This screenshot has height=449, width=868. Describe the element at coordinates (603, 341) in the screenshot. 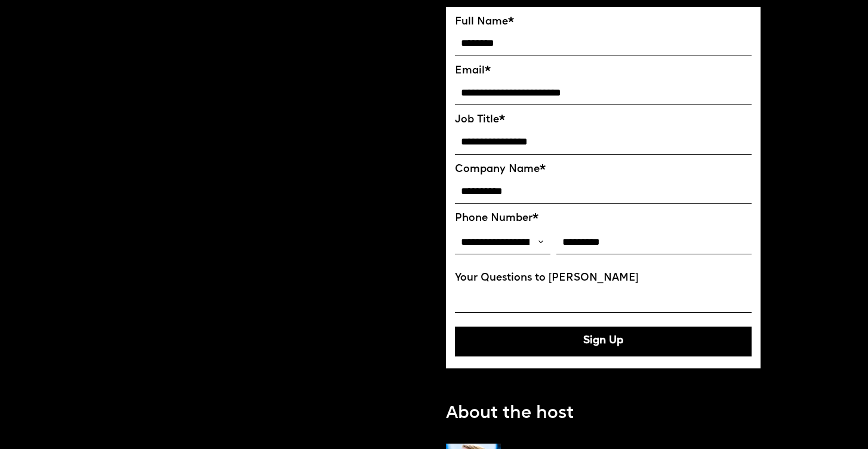

I see `button: Sign Up` at that location.